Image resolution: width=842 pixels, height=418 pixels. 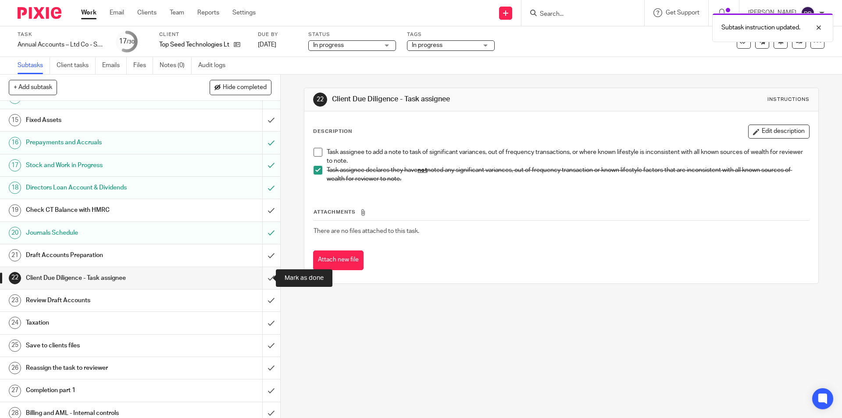 What do you see at coordinates (147, 13) in the screenshot?
I see `a: Clients` at bounding box center [147, 13].